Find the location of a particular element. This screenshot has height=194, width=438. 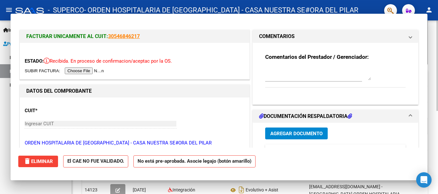

datatable-header-cell: Usuario is located at coordinates (350, 152).